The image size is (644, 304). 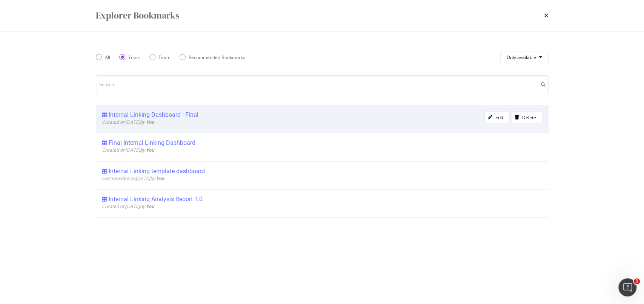 What do you see at coordinates (637, 281) in the screenshot?
I see `span: 1` at bounding box center [637, 281].